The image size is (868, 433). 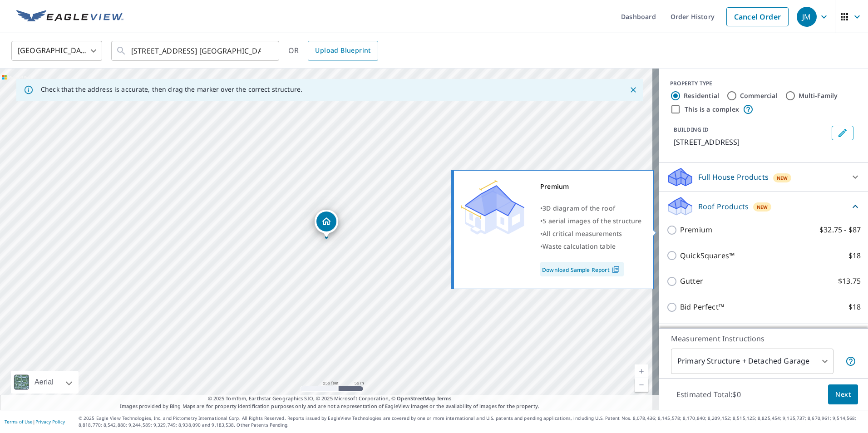 I want to click on p: Roof Products, so click(x=723, y=206).